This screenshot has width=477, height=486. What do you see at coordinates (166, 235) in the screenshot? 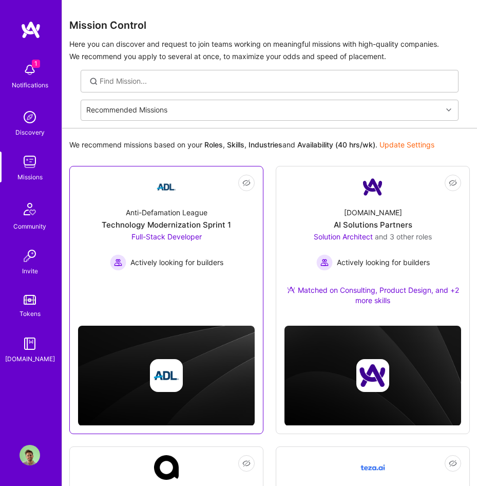
I see `a: Company LogoAnti-Defamation LeagueTechnology Modernization Sprint 1Full-Stack Developer Actively ...` at bounding box center [166, 235].